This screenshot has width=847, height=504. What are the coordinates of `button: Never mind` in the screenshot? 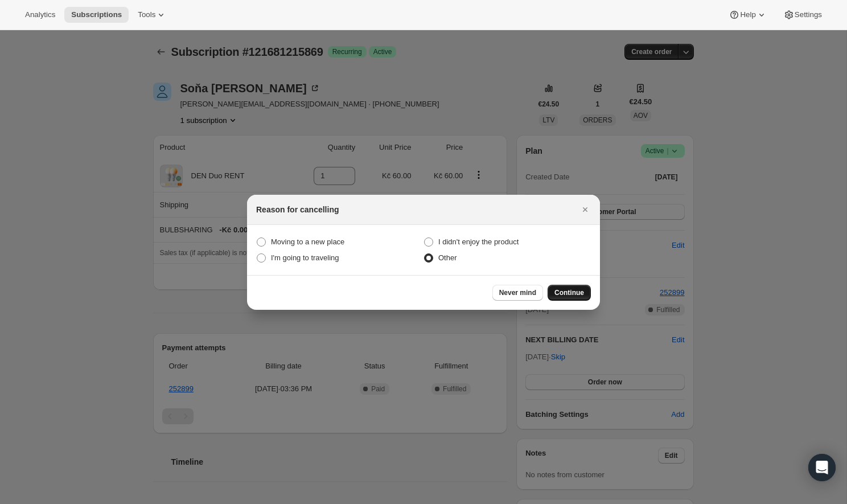 It's located at (517, 293).